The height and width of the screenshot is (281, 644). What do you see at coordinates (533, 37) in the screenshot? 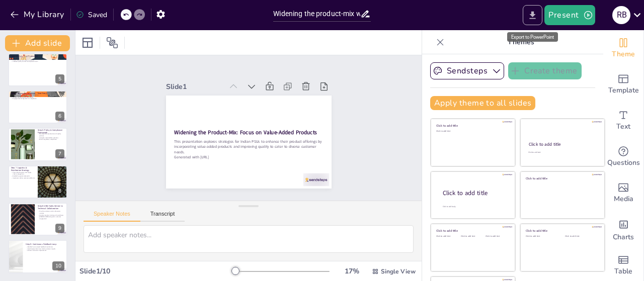
I see `div: Export to PowerPoint` at bounding box center [533, 37].